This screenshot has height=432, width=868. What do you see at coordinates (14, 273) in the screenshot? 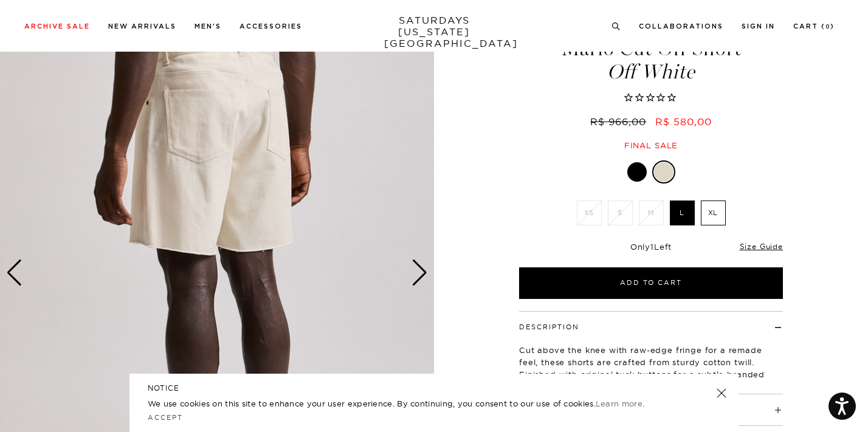
I see `div: Previous slide` at bounding box center [14, 273].